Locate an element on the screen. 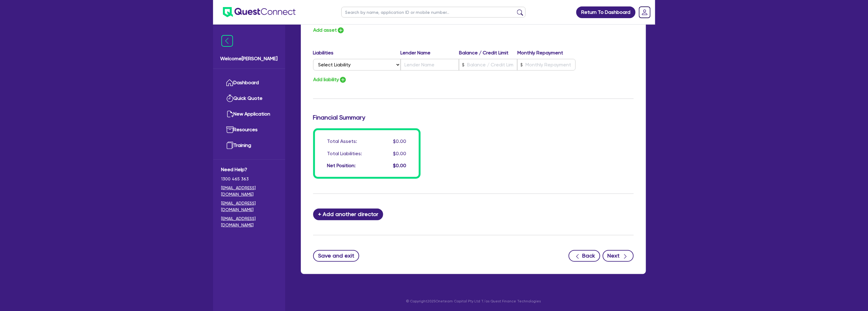 The height and width of the screenshot is (311, 868). span: 1300 465 363 is located at coordinates (249, 179).